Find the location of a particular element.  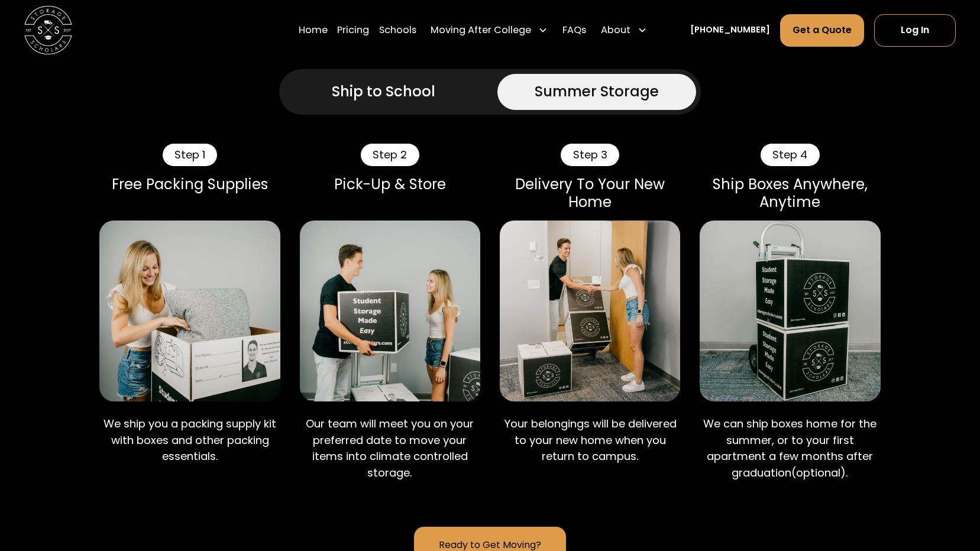

img: Storage Scholars pick up. is located at coordinates (391, 311).